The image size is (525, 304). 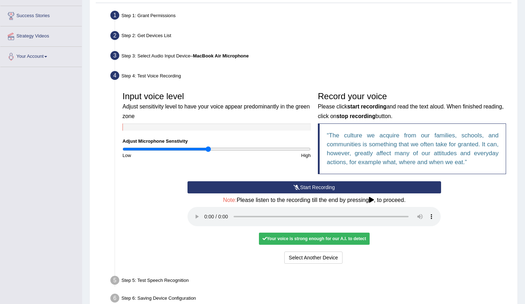 What do you see at coordinates (41, 15) in the screenshot?
I see `a: Success Stories` at bounding box center [41, 15].